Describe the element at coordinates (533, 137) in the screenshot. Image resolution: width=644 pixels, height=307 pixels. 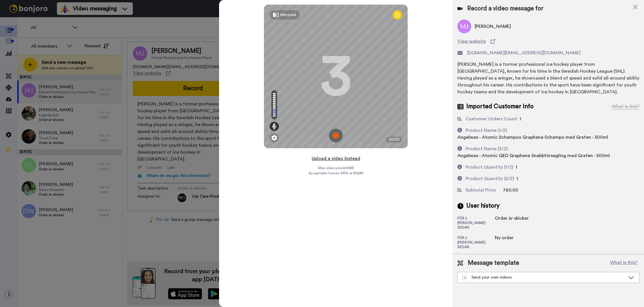
I see `span: Angelwax - Atomic Schampoo Graphene Schampo med Grafen - 500ml` at that location.